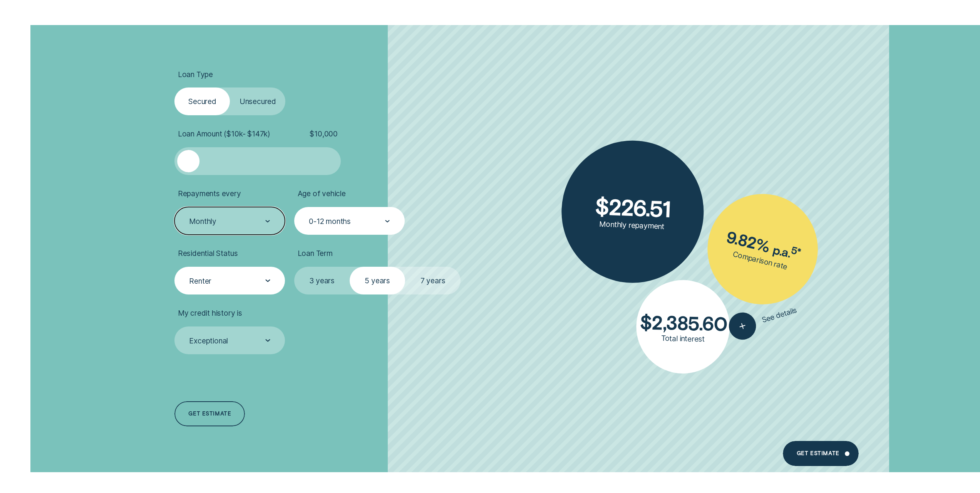  I want to click on label: Secured, so click(202, 102).